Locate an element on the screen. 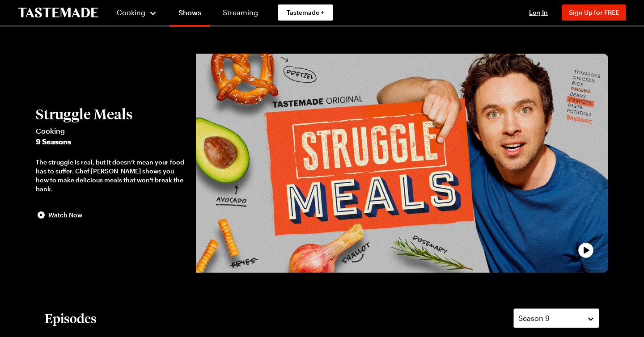  button: play trailer is located at coordinates (402, 163).